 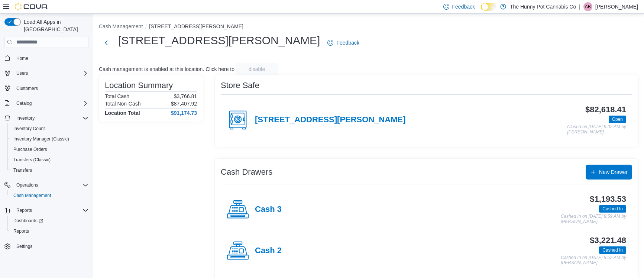 I want to click on a: Settings, so click(x=24, y=247).